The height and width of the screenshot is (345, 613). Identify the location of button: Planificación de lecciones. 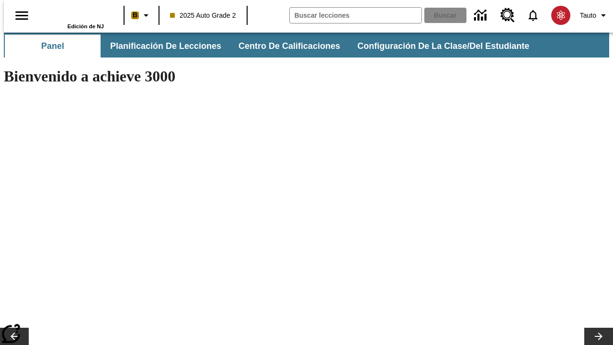
(166, 46).